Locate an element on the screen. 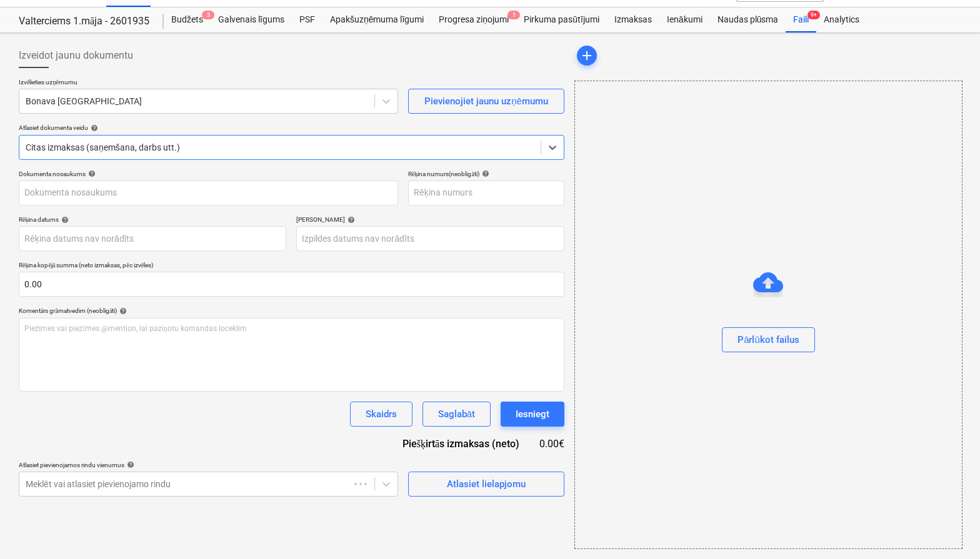 The image size is (980, 559). div: Atlasiet lielapjomu is located at coordinates (486, 484).